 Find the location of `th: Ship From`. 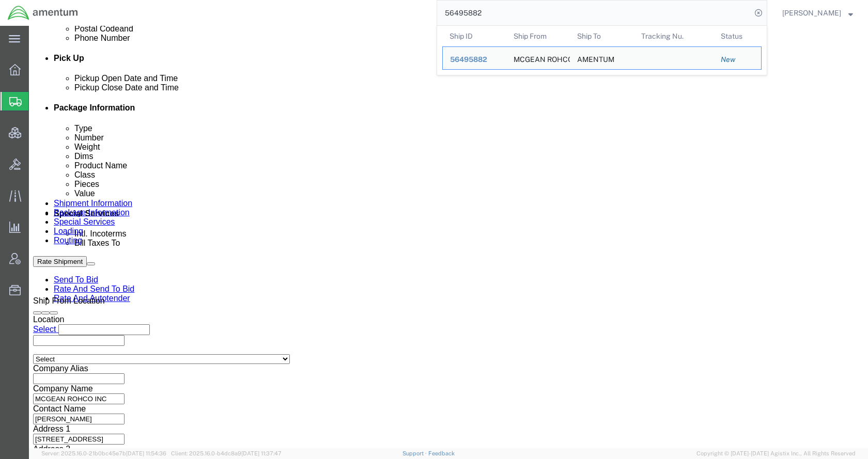

th: Ship From is located at coordinates (539, 36).